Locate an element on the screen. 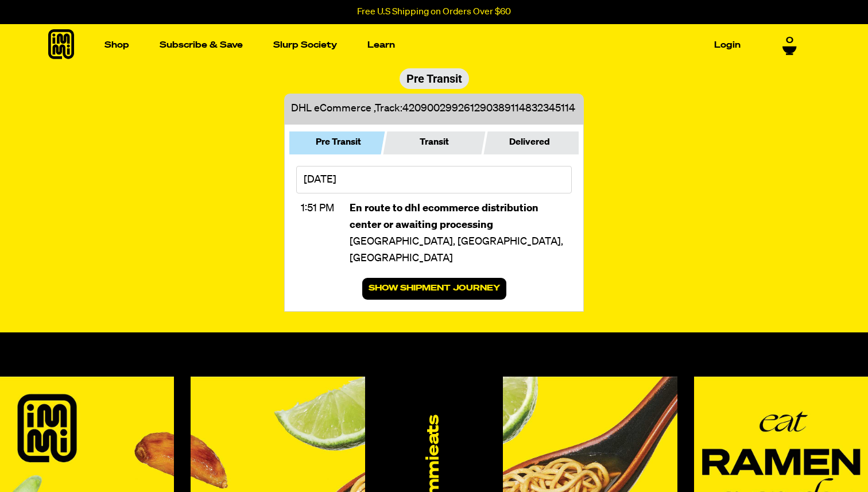  p: Transit is located at coordinates (434, 143).